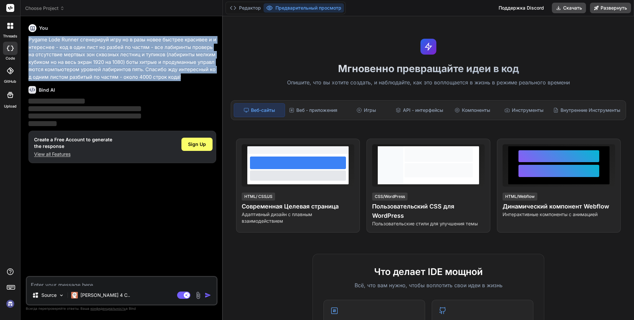 The width and height of the screenshot is (634, 320). What do you see at coordinates (45, 8) in the screenshot?
I see `span: Choose Project` at bounding box center [45, 8].